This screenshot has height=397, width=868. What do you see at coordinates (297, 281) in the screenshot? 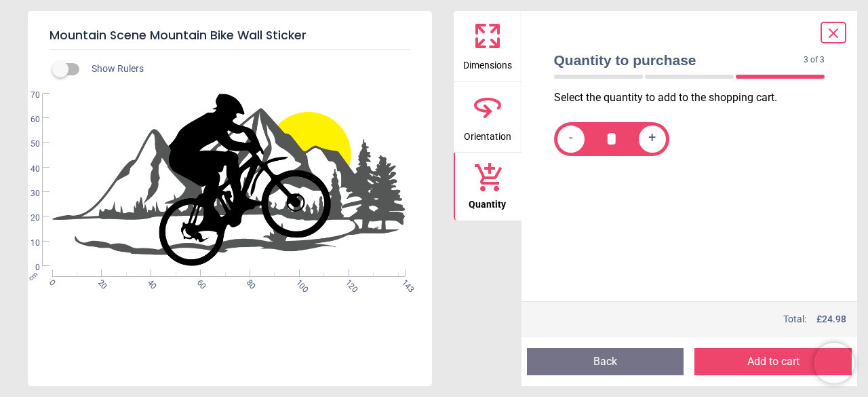
I see `span: 100` at bounding box center [297, 281].